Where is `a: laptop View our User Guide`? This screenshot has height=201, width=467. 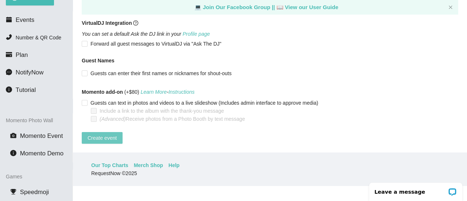 a: laptop View our User Guide is located at coordinates (308, 7).